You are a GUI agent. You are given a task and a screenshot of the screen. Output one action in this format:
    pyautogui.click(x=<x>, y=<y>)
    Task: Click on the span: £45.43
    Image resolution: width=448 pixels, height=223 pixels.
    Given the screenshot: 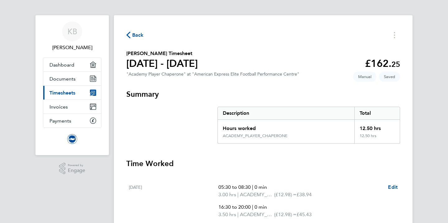 What is the action you would take?
    pyautogui.click(x=304, y=214)
    